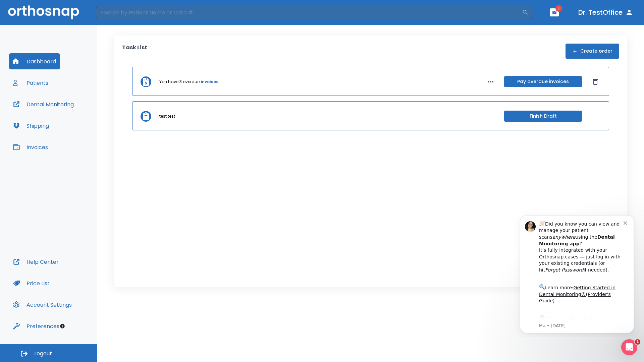 This screenshot has width=644, height=362. What do you see at coordinates (31, 283) in the screenshot?
I see `button: Price List` at bounding box center [31, 283].